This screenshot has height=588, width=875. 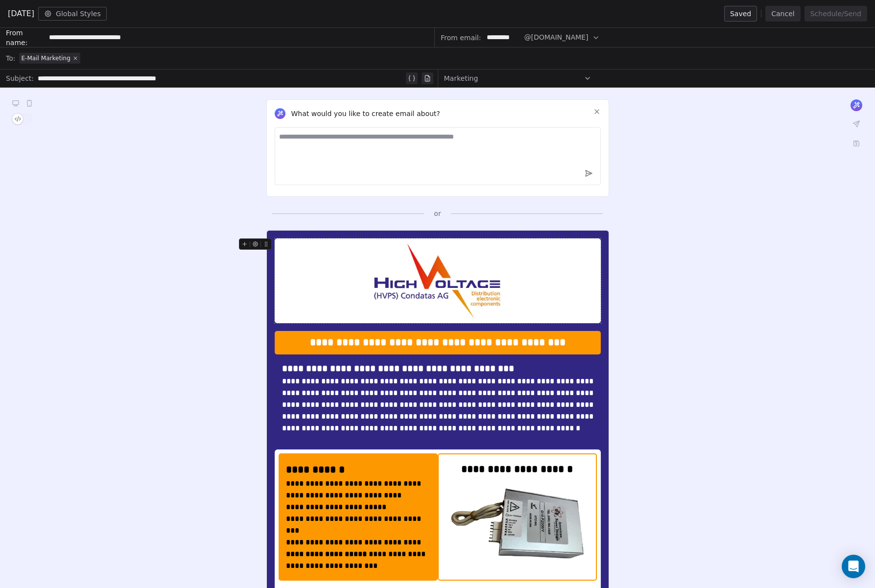 What do you see at coordinates (46, 58) in the screenshot?
I see `span: E-Mail Marketing` at bounding box center [46, 58].